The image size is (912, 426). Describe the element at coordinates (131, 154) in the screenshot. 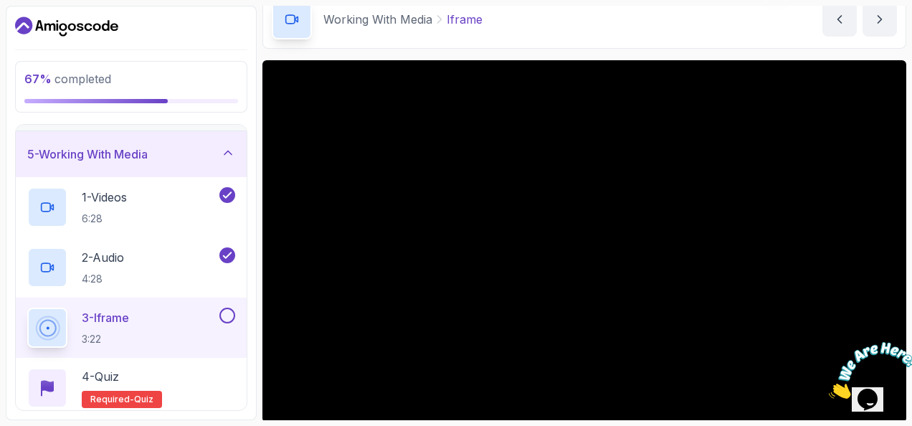

I see `button: 5-Working With Media` at that location.